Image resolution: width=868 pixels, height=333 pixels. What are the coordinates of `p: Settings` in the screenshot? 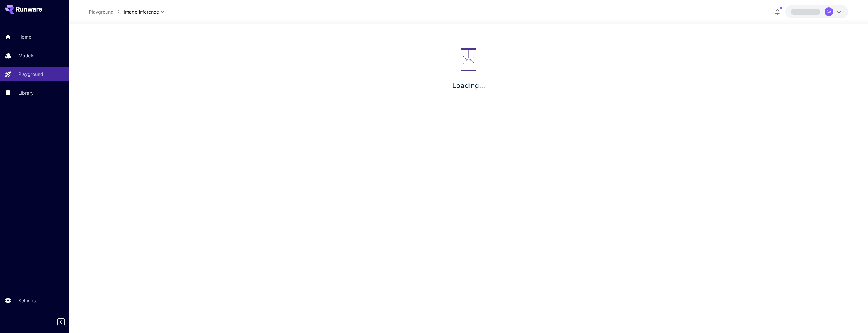 It's located at (27, 301).